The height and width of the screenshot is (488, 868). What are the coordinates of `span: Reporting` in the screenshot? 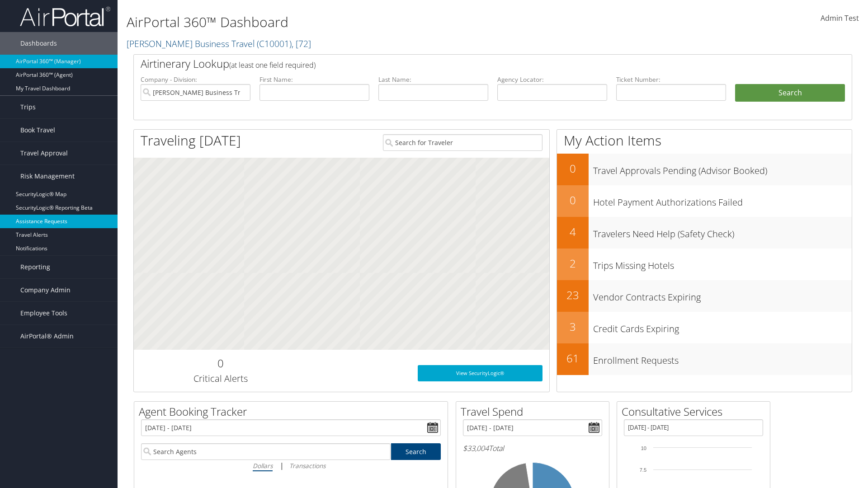 It's located at (35, 267).